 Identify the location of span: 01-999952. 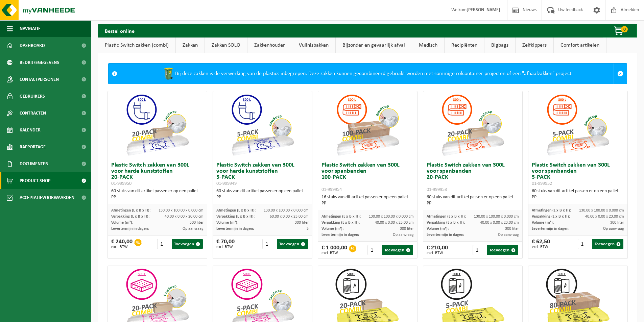
(542, 184).